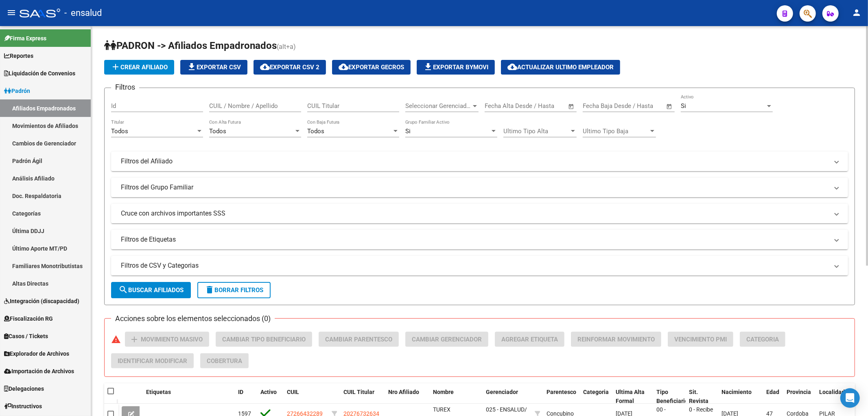 This screenshot has height=416, width=868. I want to click on span: Fiscalización RG, so click(28, 318).